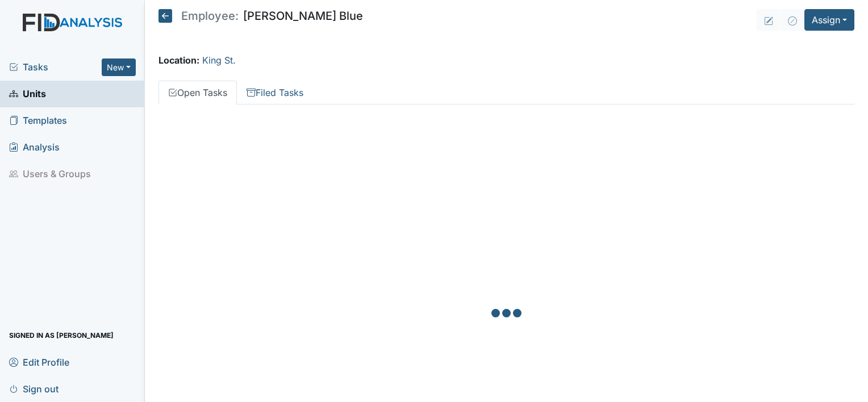 The image size is (868, 402). What do you see at coordinates (34, 147) in the screenshot?
I see `span: Analysis` at bounding box center [34, 147].